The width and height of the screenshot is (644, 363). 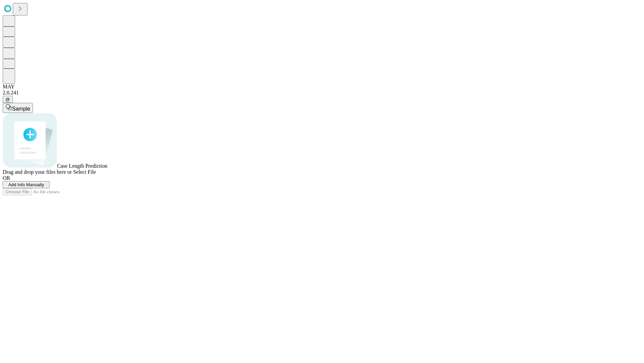 I want to click on span: OR, so click(x=7, y=177).